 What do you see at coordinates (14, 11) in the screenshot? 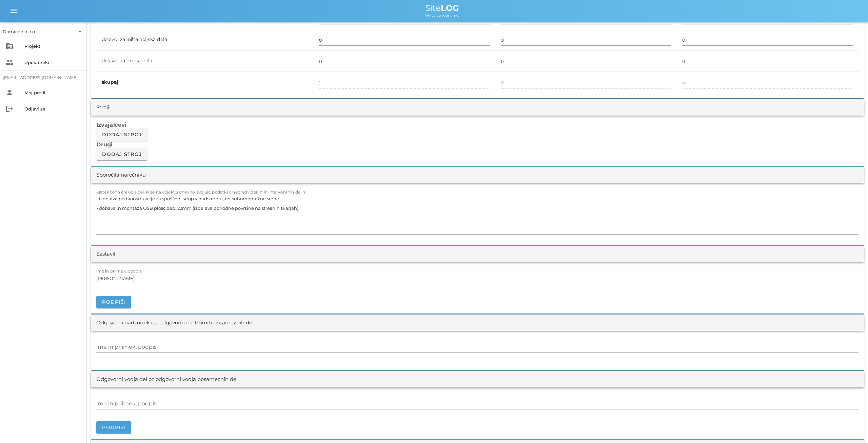
I see `i: menu` at bounding box center [14, 11].